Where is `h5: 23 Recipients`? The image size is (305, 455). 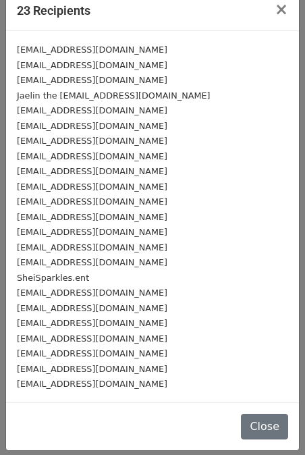
h5: 23 Recipients is located at coordinates (53, 10).